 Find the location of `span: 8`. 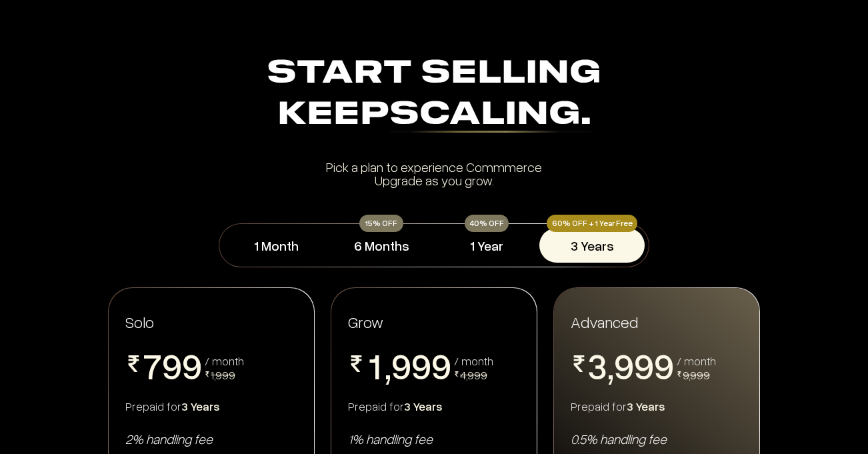

span: 8 is located at coordinates (152, 402).